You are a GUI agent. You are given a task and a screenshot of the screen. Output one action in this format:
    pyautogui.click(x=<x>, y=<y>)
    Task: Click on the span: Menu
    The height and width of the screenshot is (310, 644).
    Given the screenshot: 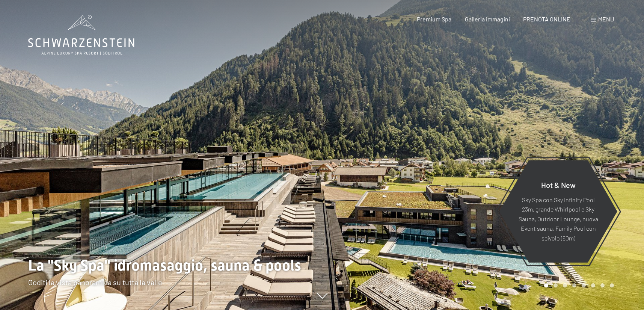 What is the action you would take?
    pyautogui.click(x=607, y=19)
    